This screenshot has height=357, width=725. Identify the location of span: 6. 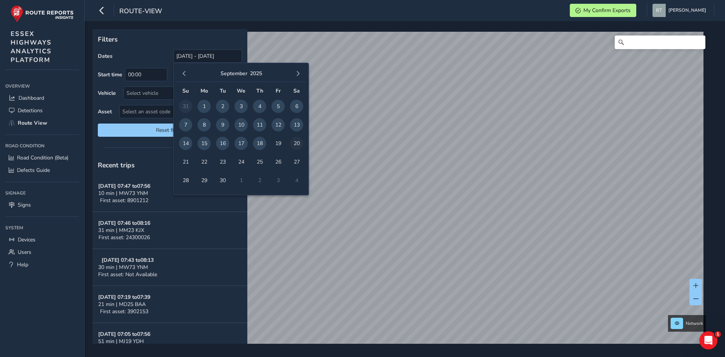
(296, 106).